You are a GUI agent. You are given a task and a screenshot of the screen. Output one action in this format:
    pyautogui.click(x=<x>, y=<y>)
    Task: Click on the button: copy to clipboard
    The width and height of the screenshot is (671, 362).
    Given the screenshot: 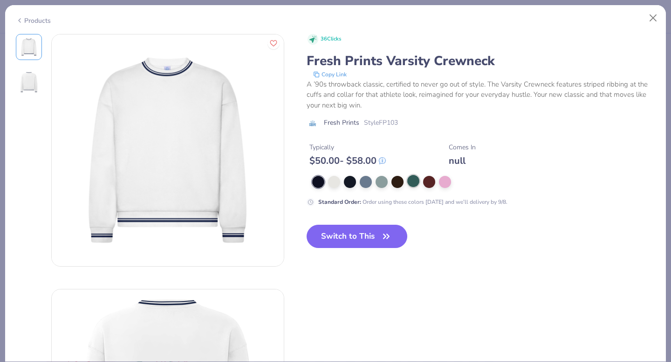 What is the action you would take?
    pyautogui.click(x=330, y=75)
    